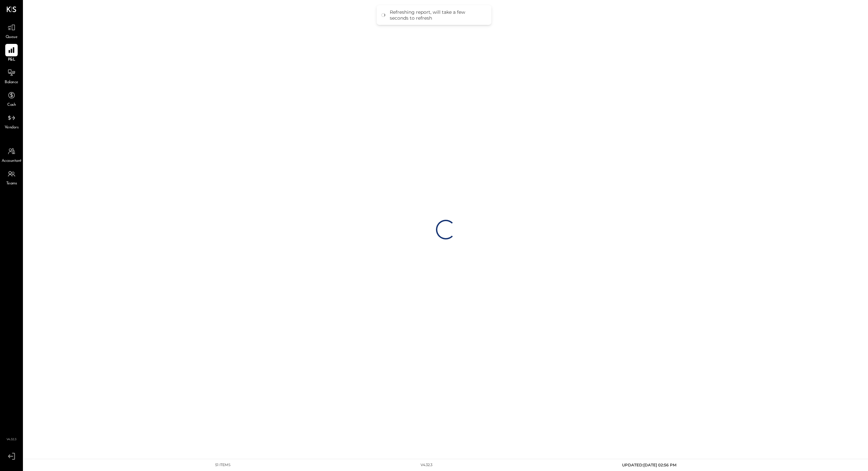 Image resolution: width=868 pixels, height=471 pixels. Describe the element at coordinates (11, 155) in the screenshot. I see `a: Accountant` at that location.